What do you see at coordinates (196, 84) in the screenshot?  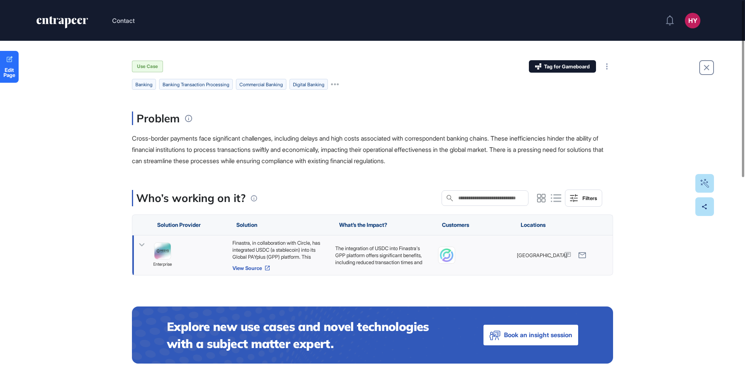 I see `li: banking transaction processing` at bounding box center [196, 84].